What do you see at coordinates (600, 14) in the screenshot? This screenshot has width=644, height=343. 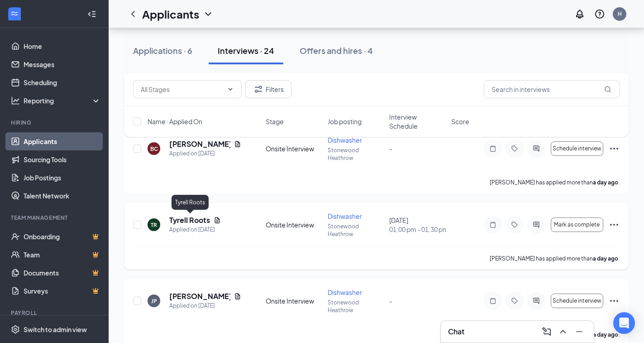 I see `svg: QuestionInfo` at bounding box center [600, 14].